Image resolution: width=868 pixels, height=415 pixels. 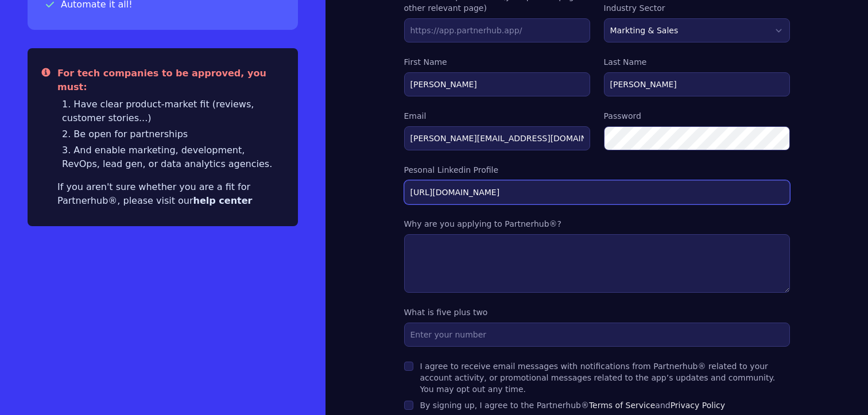 I want to click on span: For tech companies to be approved, you must:, so click(x=162, y=80).